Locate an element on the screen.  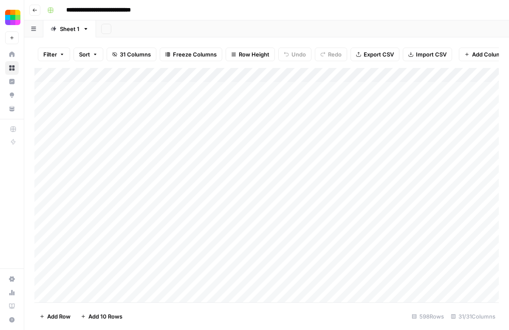
div: 598 Rows is located at coordinates (428, 317).